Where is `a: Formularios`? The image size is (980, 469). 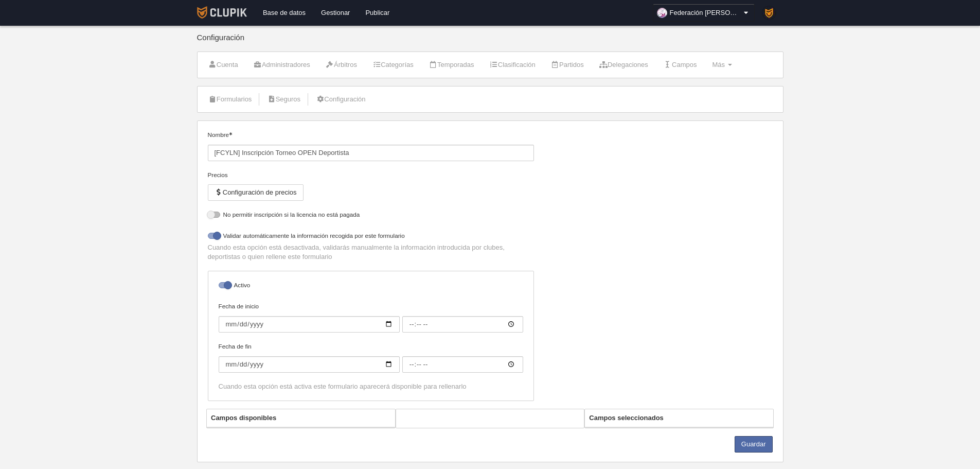
a: Formularios is located at coordinates (230, 100).